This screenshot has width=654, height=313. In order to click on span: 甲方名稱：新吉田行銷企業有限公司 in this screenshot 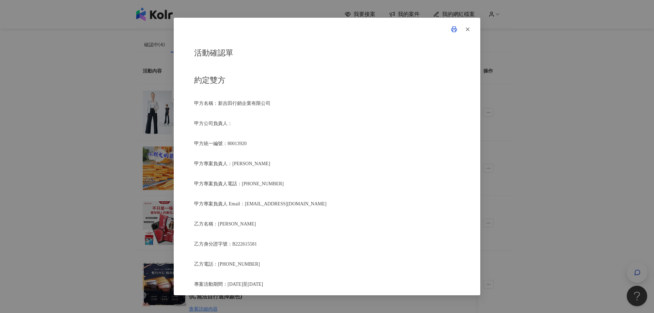, I will do `click(232, 103)`.